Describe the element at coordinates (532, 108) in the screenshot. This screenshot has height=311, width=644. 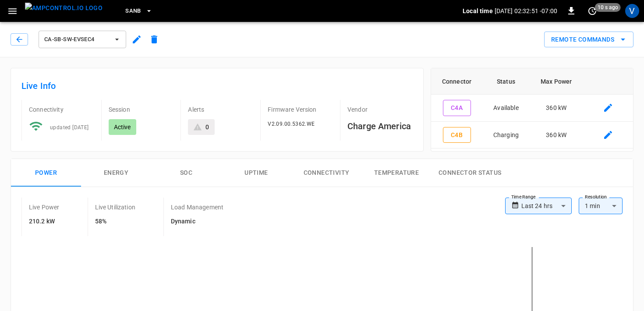
I see `table: connector table` at that location.